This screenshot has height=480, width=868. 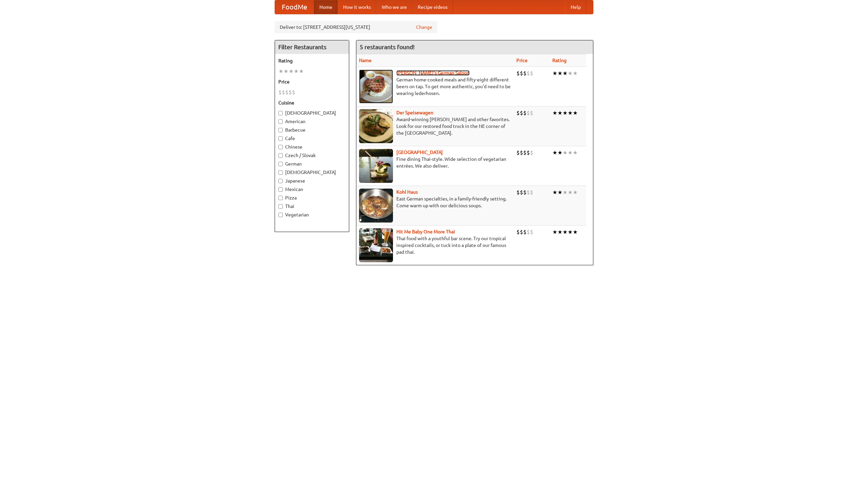 What do you see at coordinates (280, 147) in the screenshot?
I see `input: Chinese` at bounding box center [280, 147].